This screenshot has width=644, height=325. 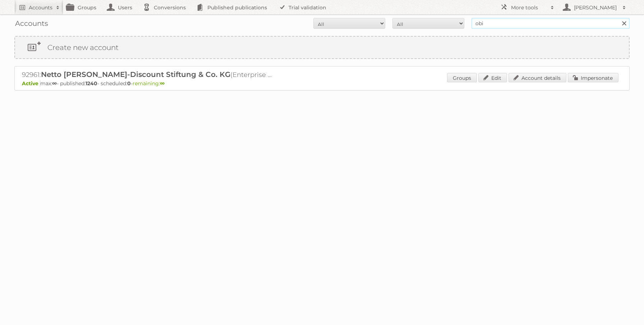 I want to click on strong: 0, so click(x=129, y=83).